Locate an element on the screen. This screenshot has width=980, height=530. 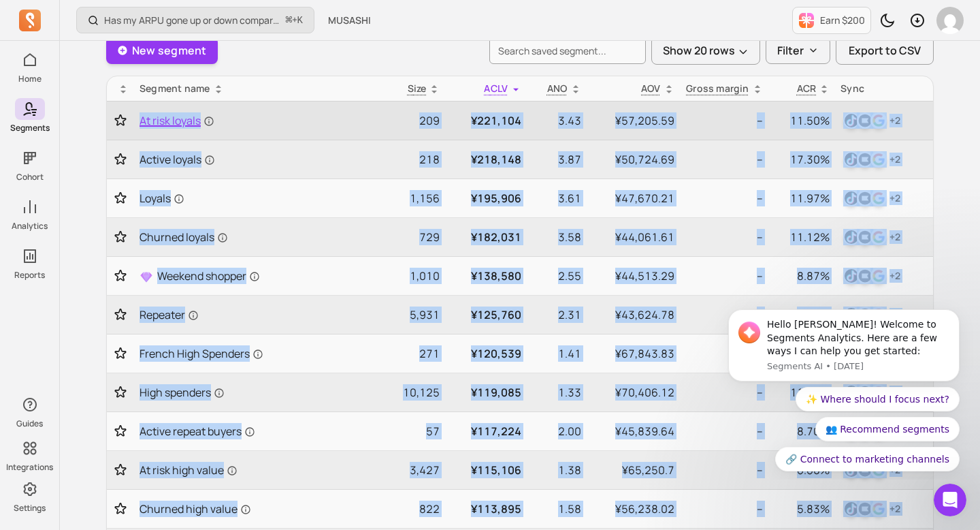
p: 209 is located at coordinates (413, 120).